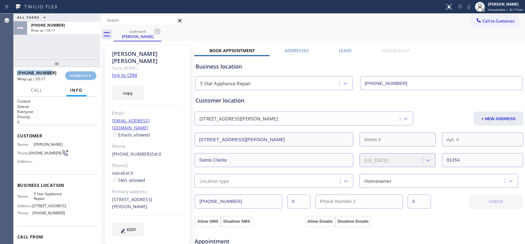 The height and width of the screenshot is (244, 525). Describe the element at coordinates (483, 139) in the screenshot. I see `input: Apt. #` at that location.